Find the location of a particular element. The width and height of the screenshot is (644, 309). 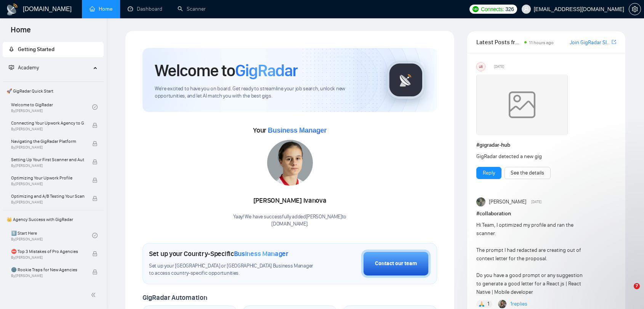

div: Hi Team, I optimized my profile and ran the scanner. The prompt I had redacted are creating out o... is located at coordinates (532, 259).